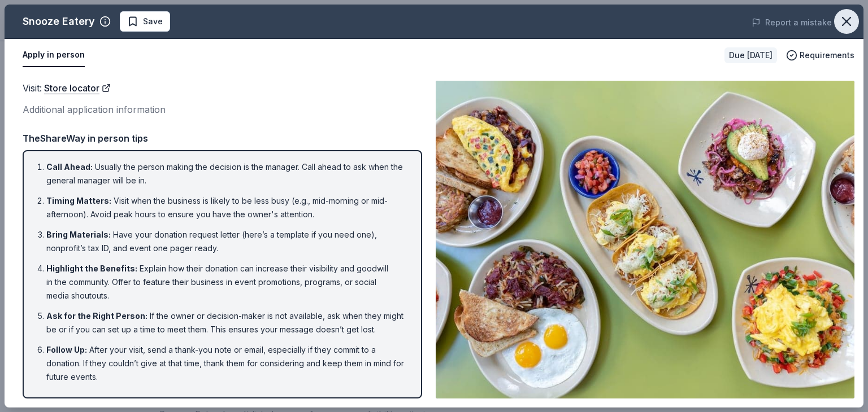 The height and width of the screenshot is (412, 868). Describe the element at coordinates (78, 234) in the screenshot. I see `span: Bring Materials :` at that location.